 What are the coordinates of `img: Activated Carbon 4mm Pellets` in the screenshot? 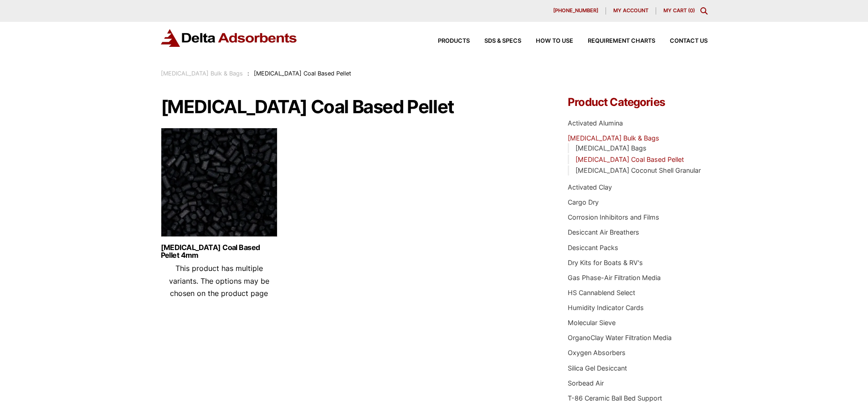 It's located at (219, 185).